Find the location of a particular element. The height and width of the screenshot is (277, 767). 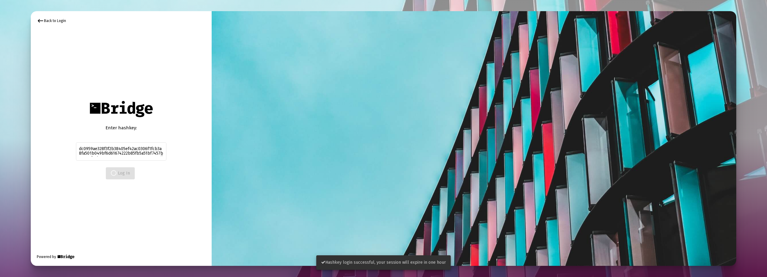

div: Back to Login is located at coordinates (51, 21).